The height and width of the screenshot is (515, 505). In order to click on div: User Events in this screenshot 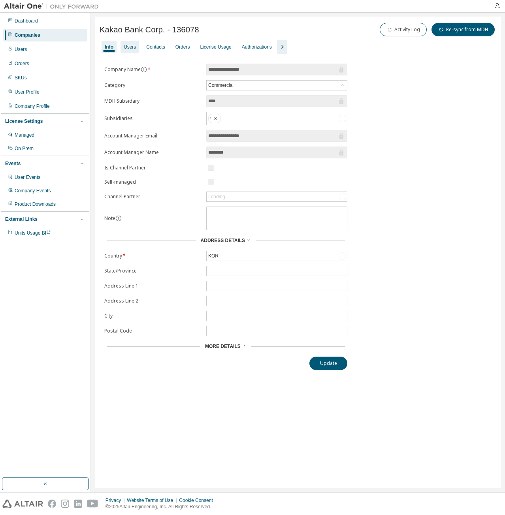, I will do `click(27, 177)`.